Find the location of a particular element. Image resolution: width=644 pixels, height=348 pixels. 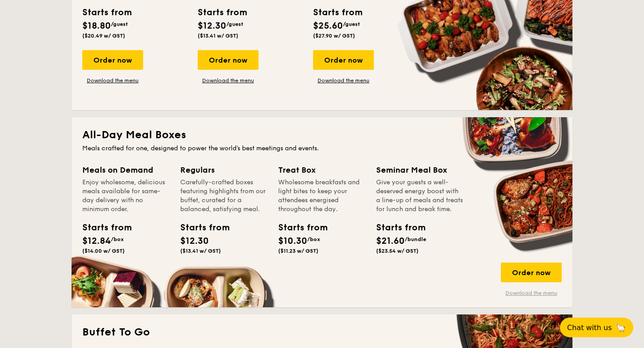

div: Meals on Demand is located at coordinates (126, 170).